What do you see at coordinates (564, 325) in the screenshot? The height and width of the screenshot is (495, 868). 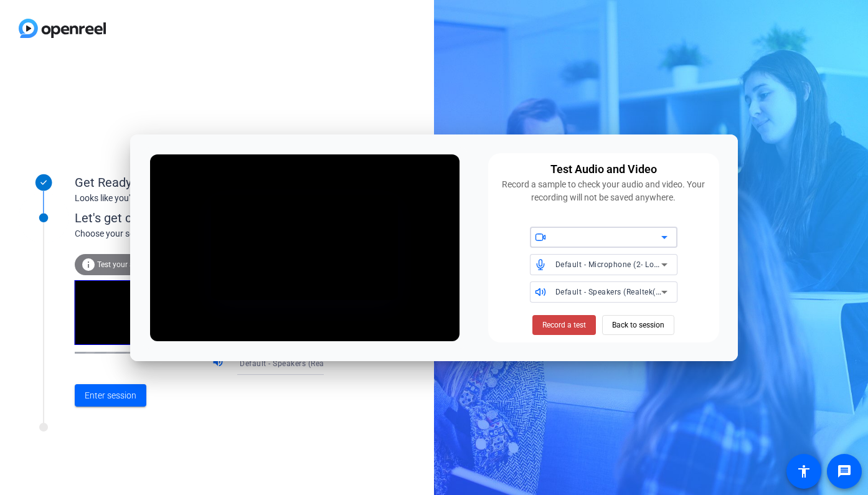 I see `span: Record a test` at bounding box center [564, 325].